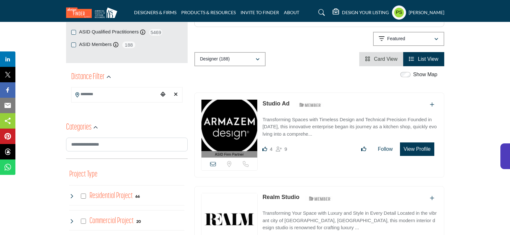 Image resolution: width=510 pixels, height=235 pixels. What do you see at coordinates (281, 197) in the screenshot?
I see `p: Realm Studio` at bounding box center [281, 197].